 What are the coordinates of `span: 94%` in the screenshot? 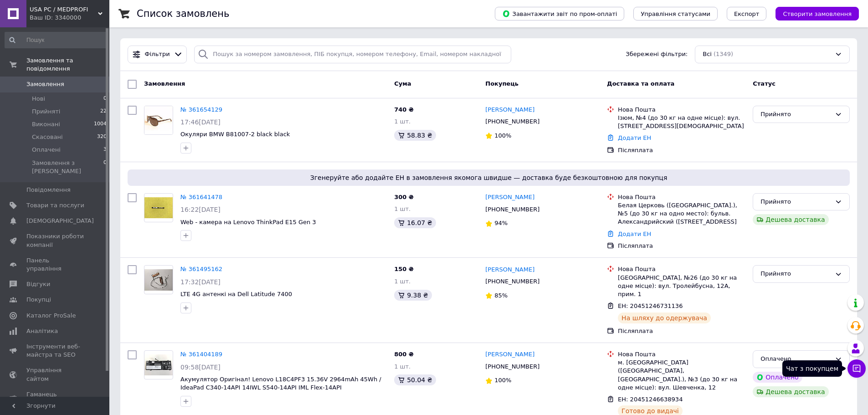 It's located at (501, 223).